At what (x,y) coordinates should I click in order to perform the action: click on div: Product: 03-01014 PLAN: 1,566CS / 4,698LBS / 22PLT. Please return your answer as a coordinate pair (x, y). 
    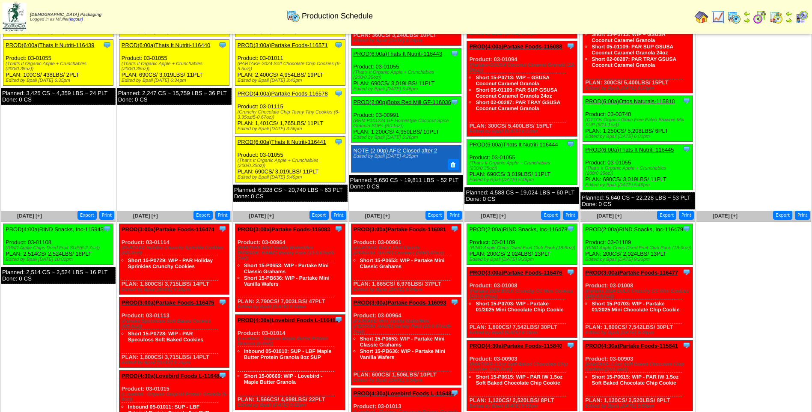
    Looking at the image, I should click on (290, 362).